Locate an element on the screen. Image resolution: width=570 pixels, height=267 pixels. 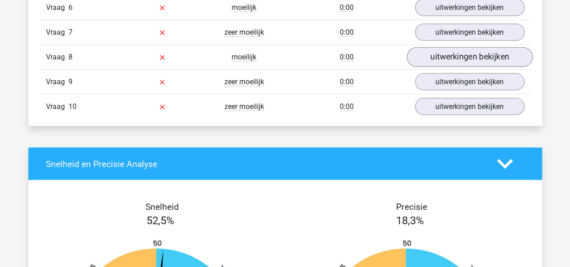
h4: Snelheid is located at coordinates (162, 207).